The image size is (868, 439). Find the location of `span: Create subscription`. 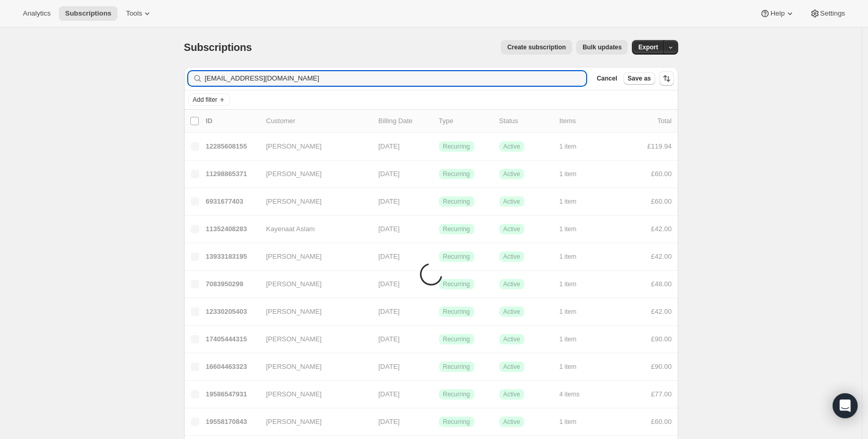

span: Create subscription is located at coordinates (536, 47).